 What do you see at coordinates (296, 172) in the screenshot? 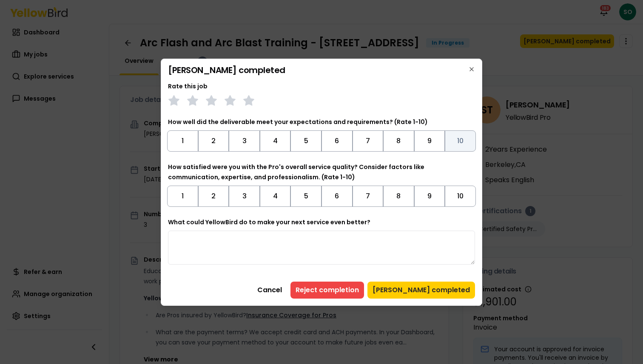
I see `label: How satisfied were you with the Pro's overall service quality? Consider factors like communicatio...` at bounding box center [296, 172].